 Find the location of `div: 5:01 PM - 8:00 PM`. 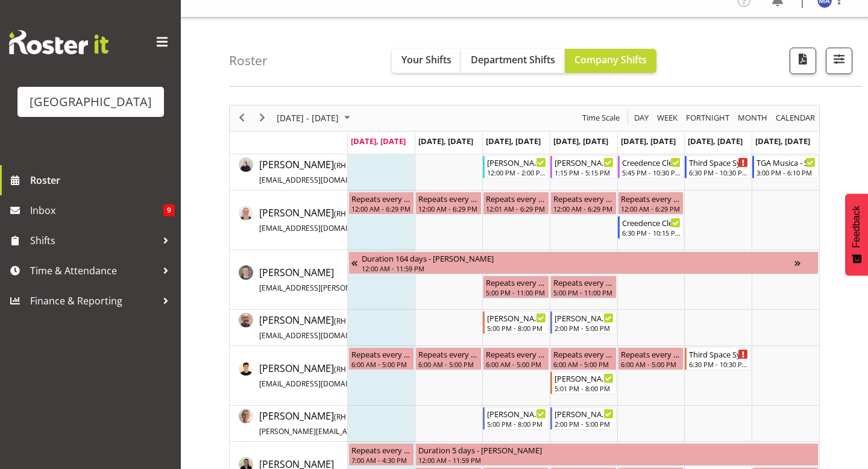

div: 5:01 PM - 8:00 PM is located at coordinates (584, 388).